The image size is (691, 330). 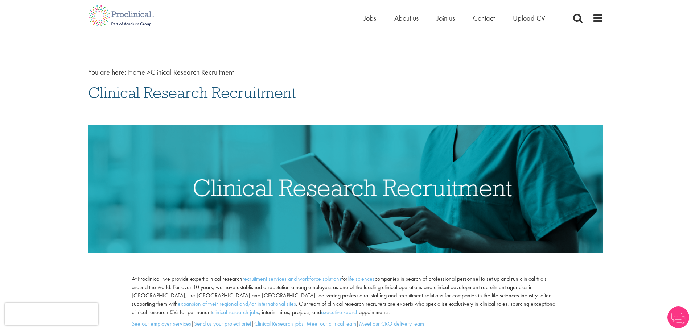 What do you see at coordinates (484, 18) in the screenshot?
I see `span: Contact` at bounding box center [484, 18].